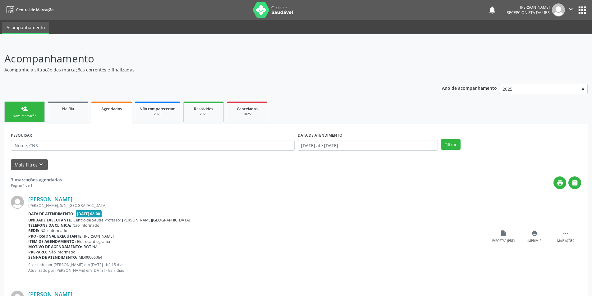 The image size is (592, 296). What do you see at coordinates (35, 10) in the screenshot?
I see `span: Central de Marcação` at bounding box center [35, 10].